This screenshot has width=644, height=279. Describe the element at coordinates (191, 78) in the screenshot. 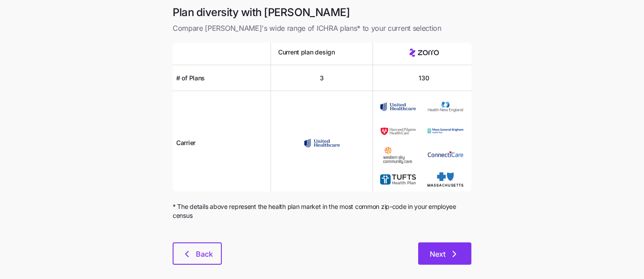

I see `span: # of Plans` at that location.